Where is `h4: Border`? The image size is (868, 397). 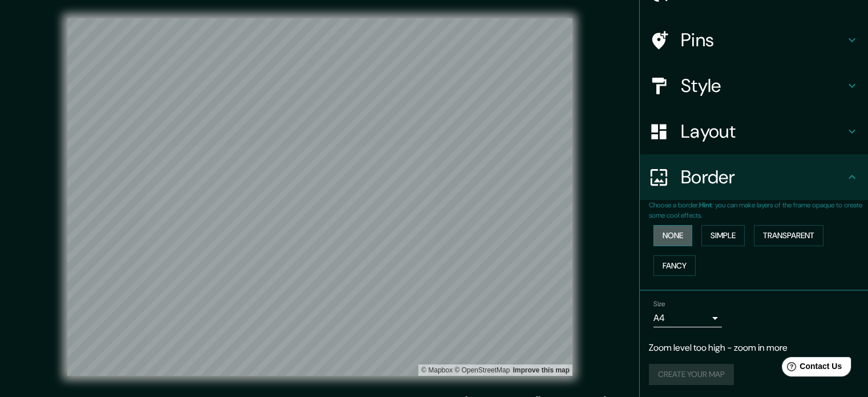
h4: Border is located at coordinates (763, 177).